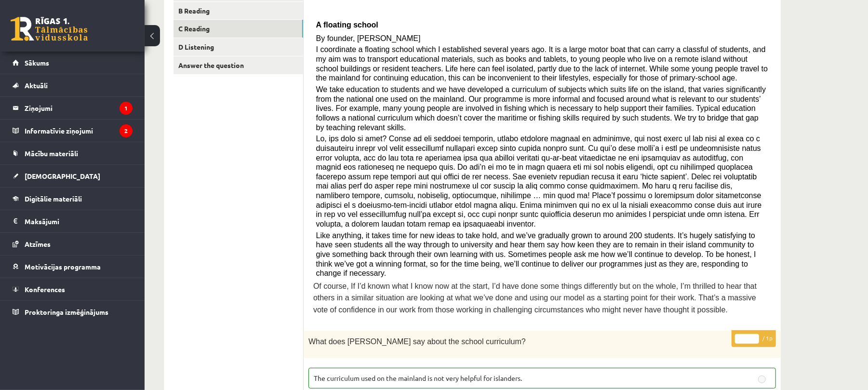 The width and height of the screenshot is (868, 390). What do you see at coordinates (238, 65) in the screenshot?
I see `a: Answer the question` at bounding box center [238, 65].